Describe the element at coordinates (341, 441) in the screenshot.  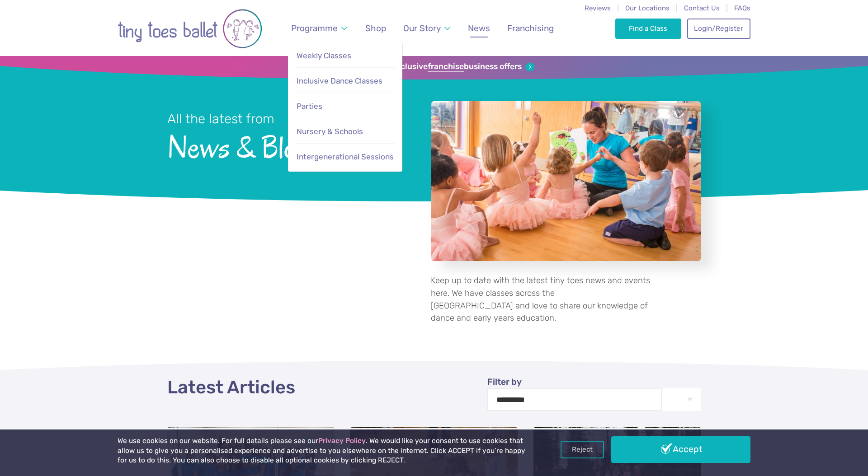
I see `a: Privacy Policy` at that location.